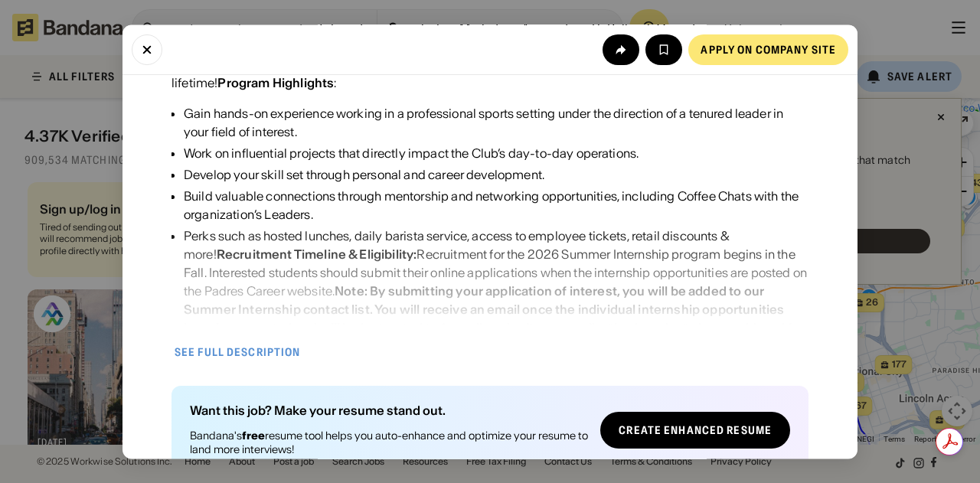  I want to click on b: free, so click(254, 436).